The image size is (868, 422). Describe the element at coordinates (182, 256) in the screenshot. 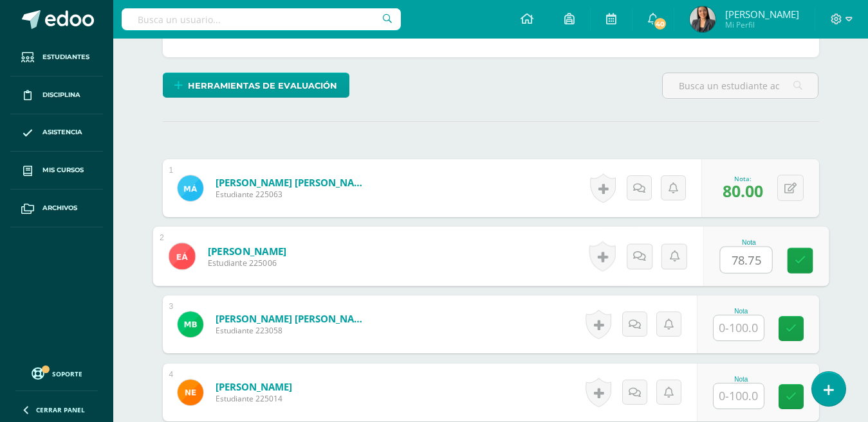

I see `img: ca9488c0bab8a5b2b2889e8e1b6768f2.png` at that location.